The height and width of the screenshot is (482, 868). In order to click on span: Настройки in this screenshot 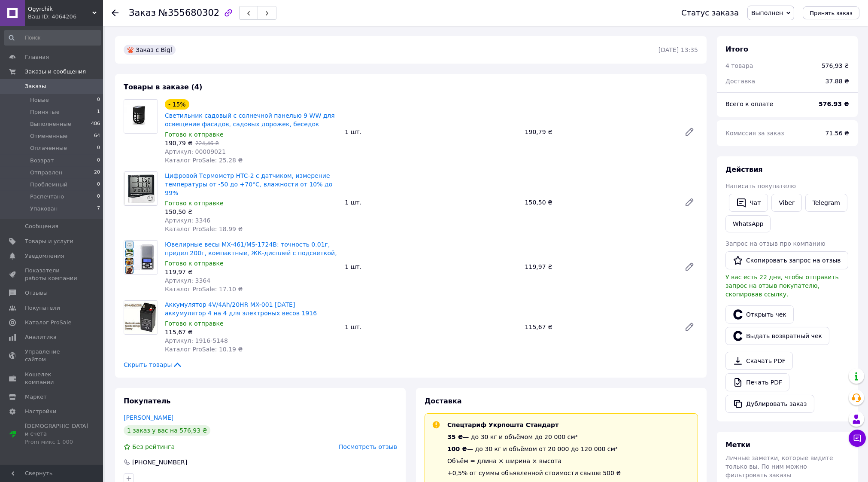, I will do `click(40, 411)`.